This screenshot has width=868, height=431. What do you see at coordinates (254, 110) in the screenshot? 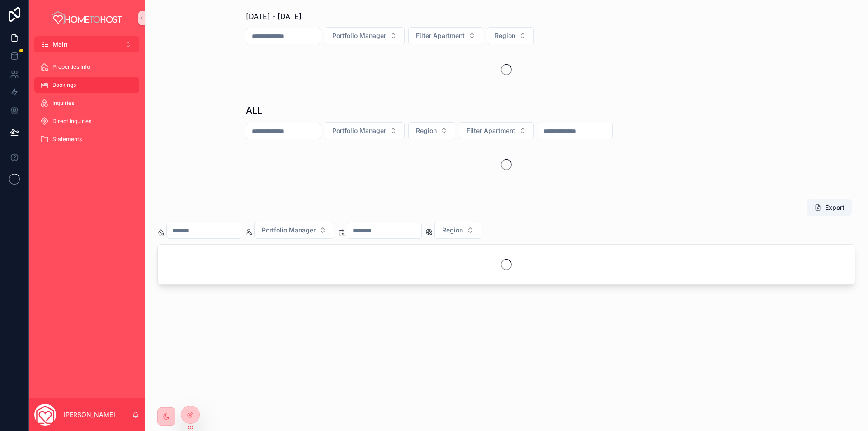
I see `h1: ALL` at bounding box center [254, 110].